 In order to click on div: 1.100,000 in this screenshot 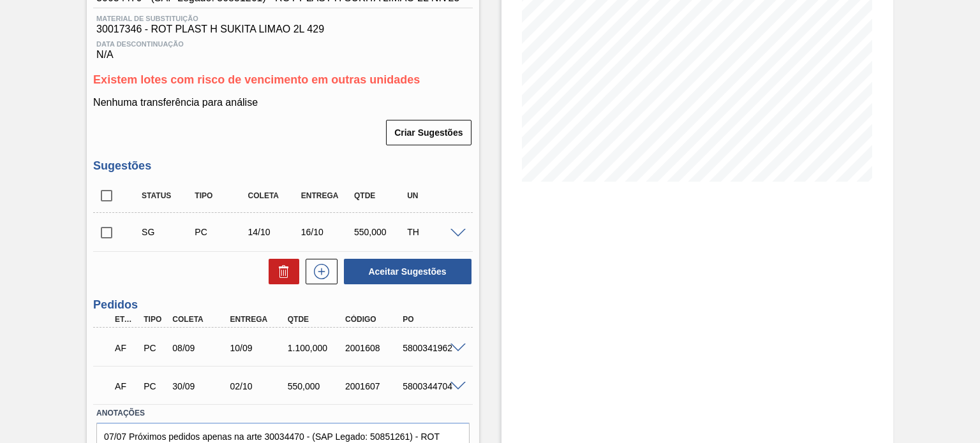, I will do `click(316, 348)`.